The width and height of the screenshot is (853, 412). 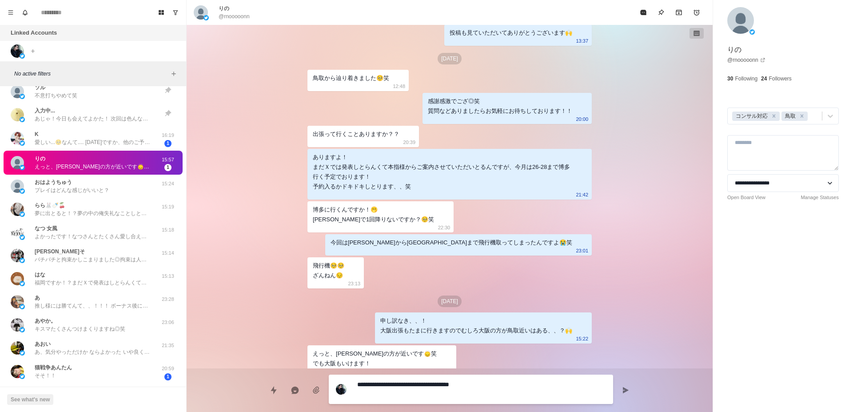 What do you see at coordinates (25, 12) in the screenshot?
I see `button: Notifications` at bounding box center [25, 12].